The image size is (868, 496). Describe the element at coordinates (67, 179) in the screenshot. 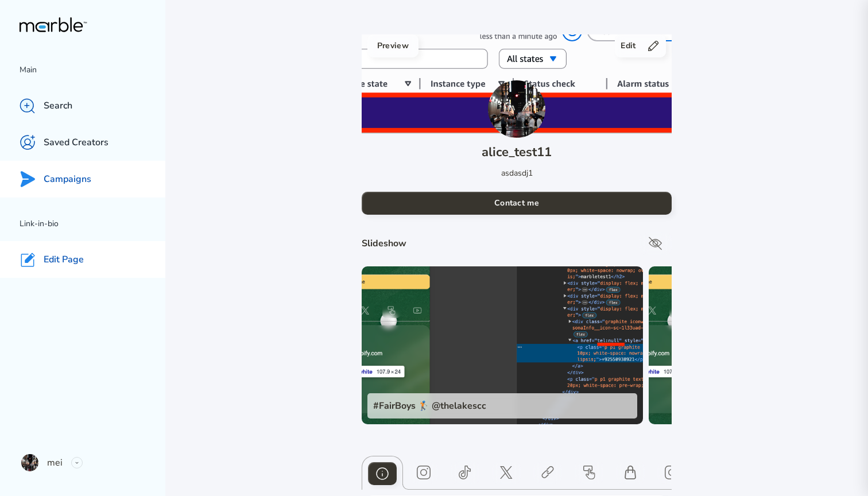

I see `p: Campaigns` at that location.